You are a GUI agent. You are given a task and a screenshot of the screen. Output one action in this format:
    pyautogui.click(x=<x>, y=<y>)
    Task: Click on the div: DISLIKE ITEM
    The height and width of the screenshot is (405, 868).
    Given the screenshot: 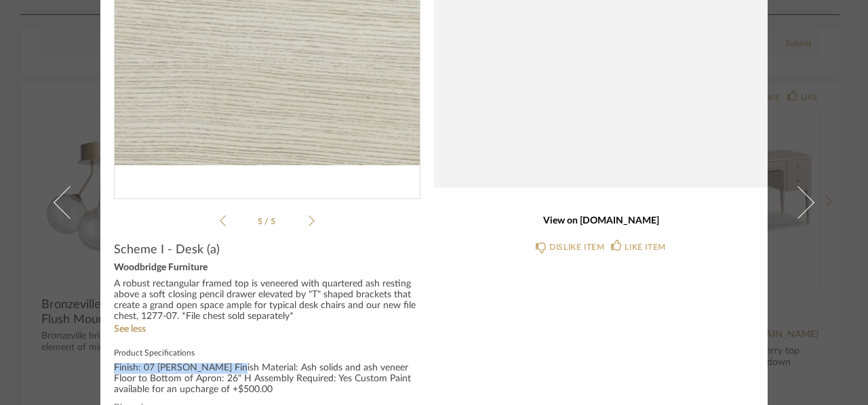 What is the action you would take?
    pyautogui.click(x=577, y=247)
    